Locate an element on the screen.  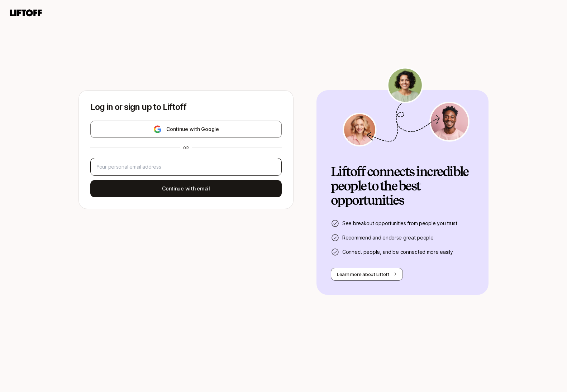
p: Connect people, and be connected more easily is located at coordinates (398, 252).